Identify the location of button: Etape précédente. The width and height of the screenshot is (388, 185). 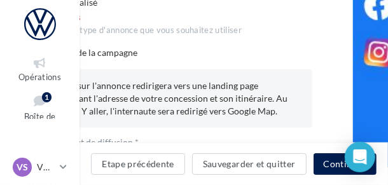
(138, 164).